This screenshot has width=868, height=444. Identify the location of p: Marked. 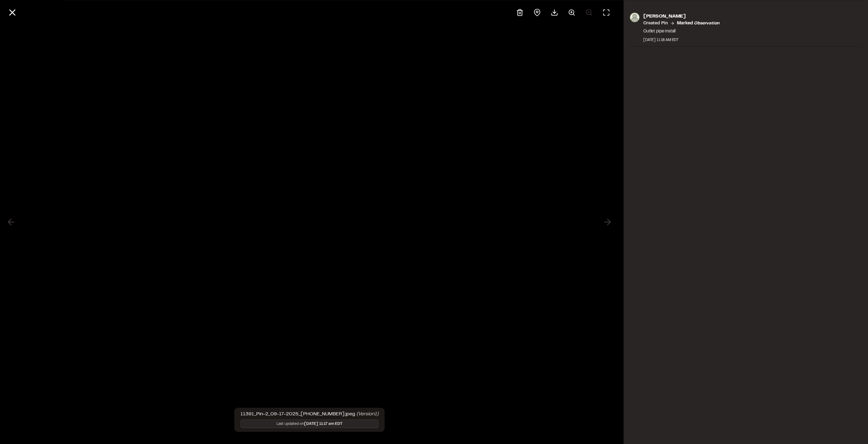
(698, 23).